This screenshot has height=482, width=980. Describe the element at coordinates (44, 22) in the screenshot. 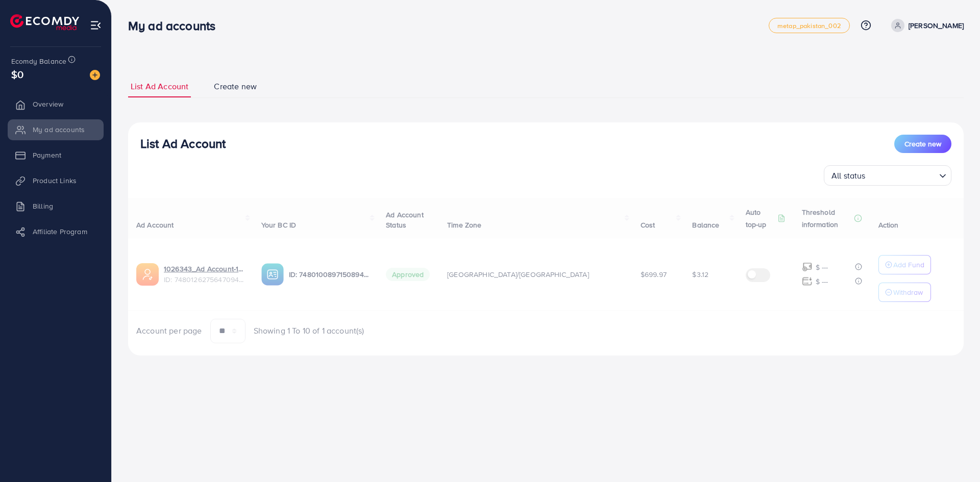

I see `a: logo` at that location.